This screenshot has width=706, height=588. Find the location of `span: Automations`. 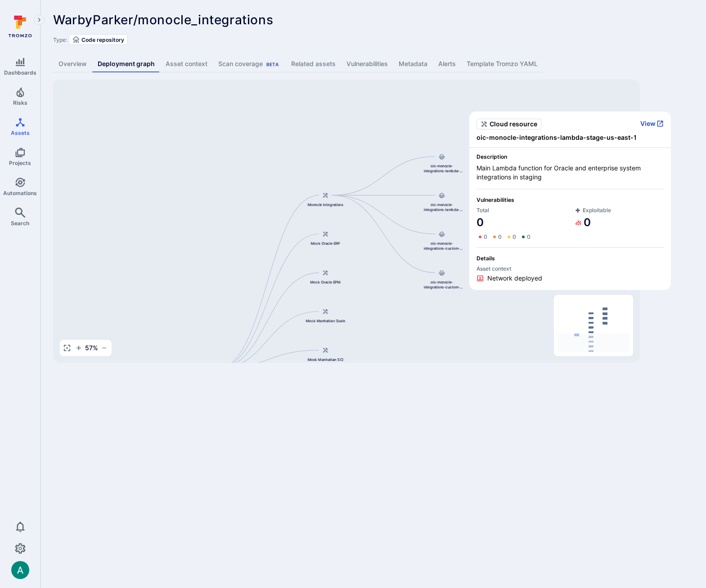

span: Automations is located at coordinates (20, 193).